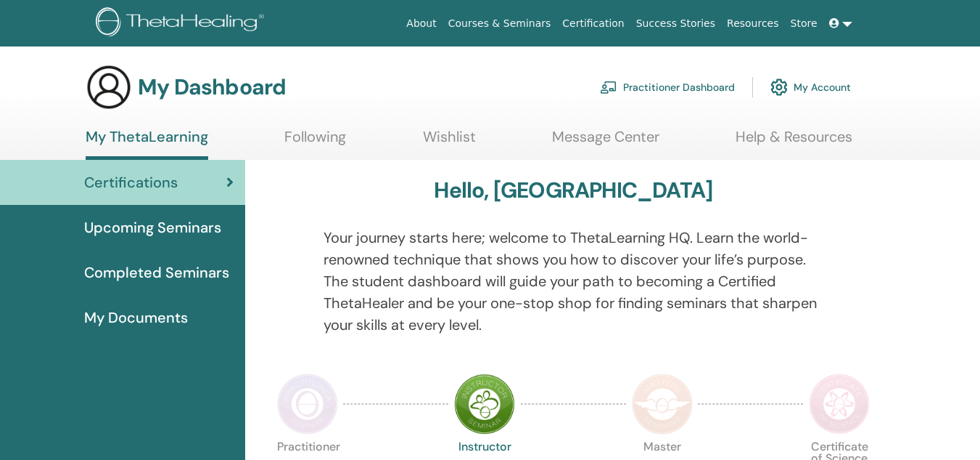  I want to click on a: Message Center, so click(606, 141).